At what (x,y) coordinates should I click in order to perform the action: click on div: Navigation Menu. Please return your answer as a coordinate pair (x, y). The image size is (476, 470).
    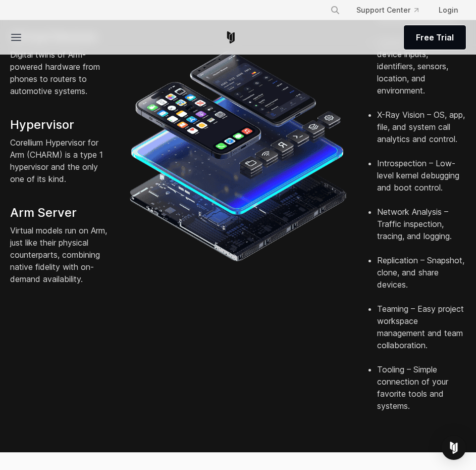
    Looking at the image, I should click on (394, 10).